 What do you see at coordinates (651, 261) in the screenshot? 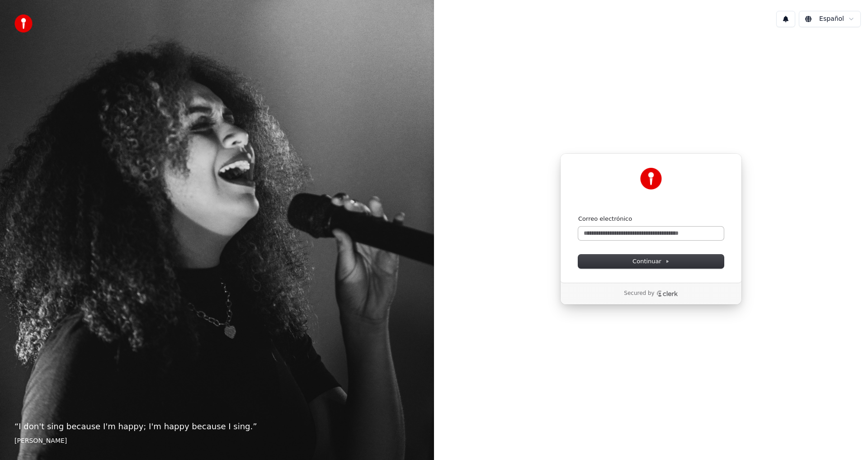
I see `span: Continuar` at bounding box center [651, 261].